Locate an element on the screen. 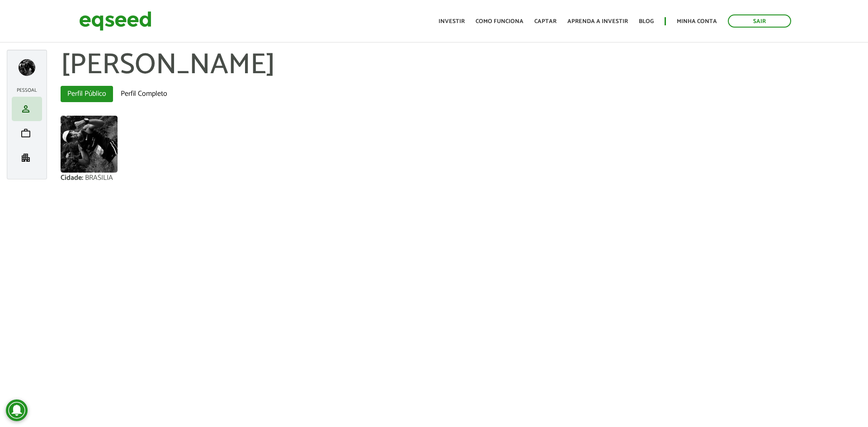 The width and height of the screenshot is (868, 427). li: Meu portfólio is located at coordinates (26, 134).